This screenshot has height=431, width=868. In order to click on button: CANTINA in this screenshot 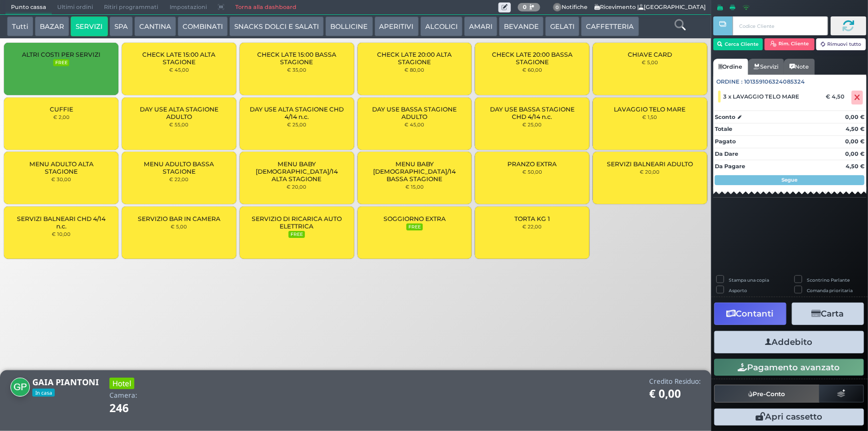, I will do `click(155, 27)`.